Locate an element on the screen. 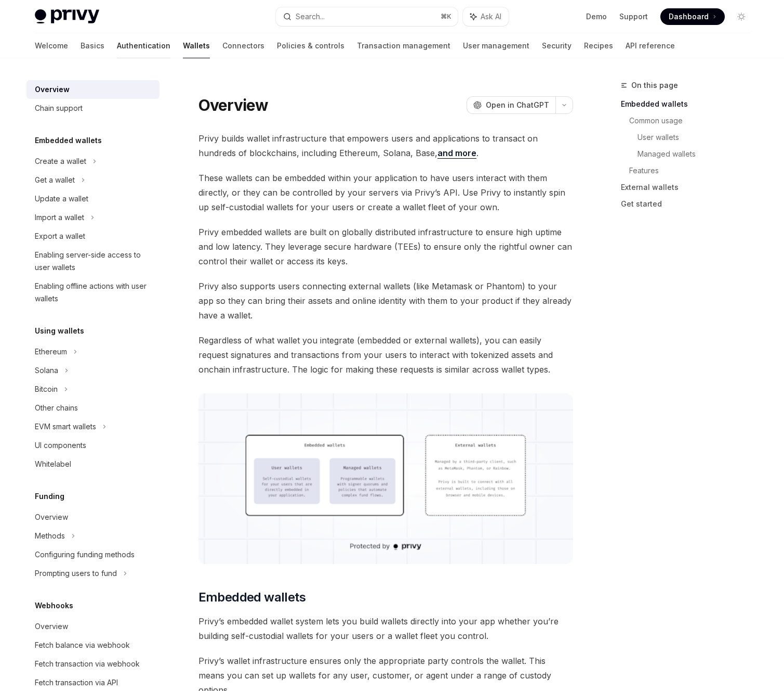  div: Search... is located at coordinates (311, 17).